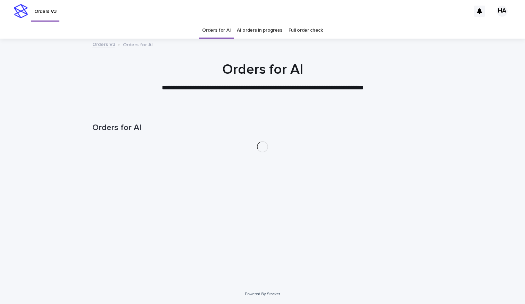 The height and width of the screenshot is (304, 525). Describe the element at coordinates (21, 11) in the screenshot. I see `img: stacker-logo-s-only.png` at that location.